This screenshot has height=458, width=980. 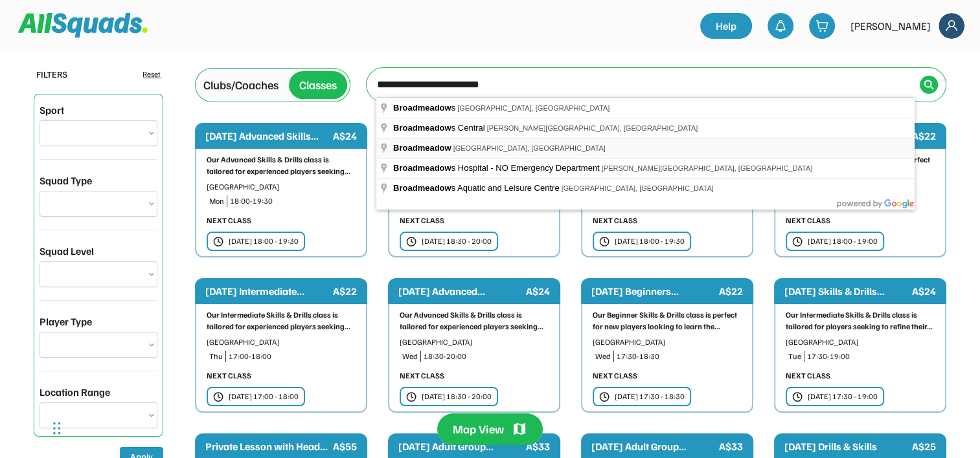 What do you see at coordinates (794, 356) in the screenshot?
I see `div: Tue` at bounding box center [794, 356].